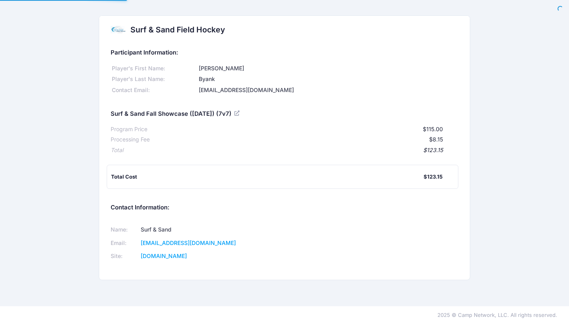 Image resolution: width=569 pixels, height=324 pixels. Describe the element at coordinates (124, 257) in the screenshot. I see `td: Site:` at that location.